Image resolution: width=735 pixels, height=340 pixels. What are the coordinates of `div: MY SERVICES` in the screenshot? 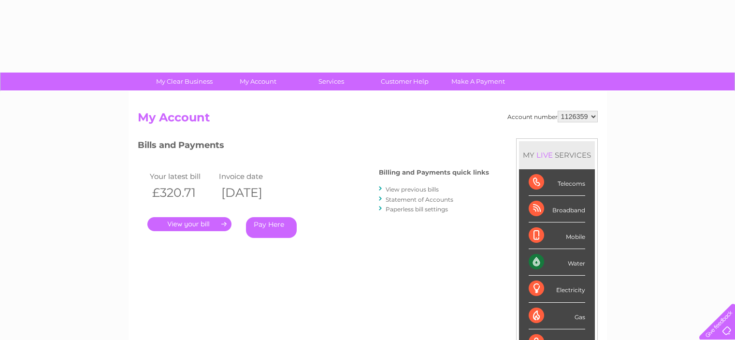 It's located at (557, 155).